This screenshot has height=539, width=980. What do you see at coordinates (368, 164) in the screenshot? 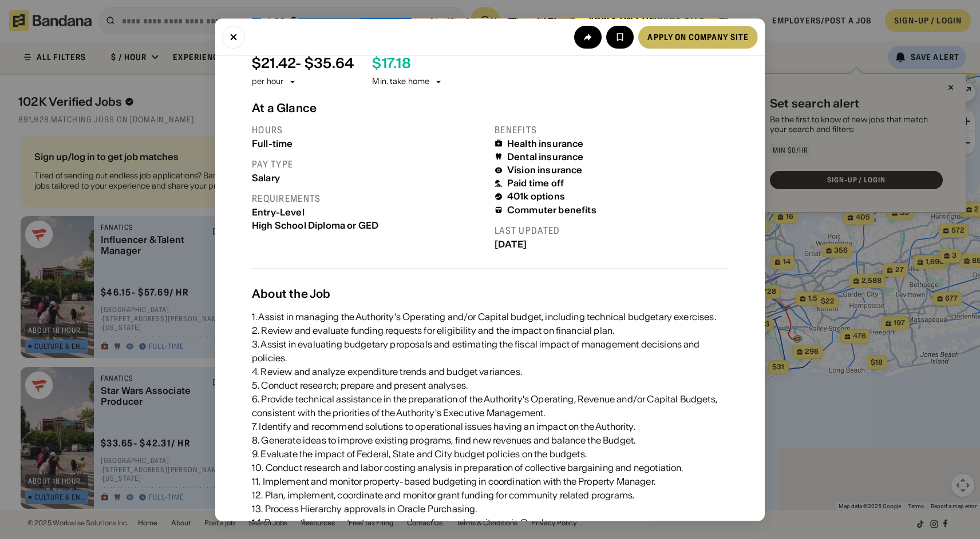
I see `div: Pay type` at bounding box center [368, 164].